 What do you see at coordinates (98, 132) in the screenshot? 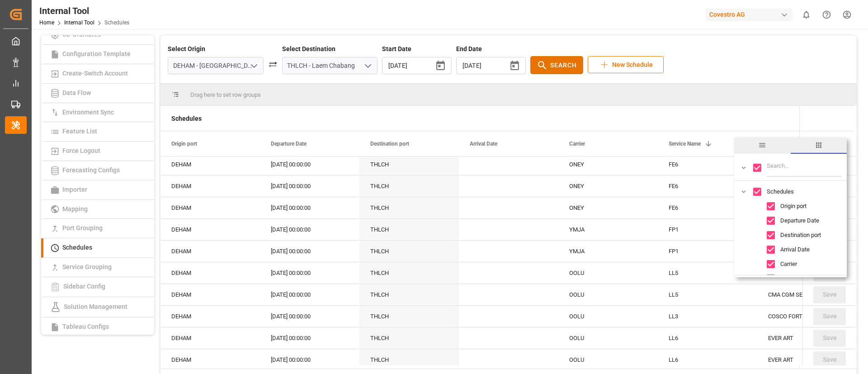
I see `a: Feature List` at bounding box center [98, 132].